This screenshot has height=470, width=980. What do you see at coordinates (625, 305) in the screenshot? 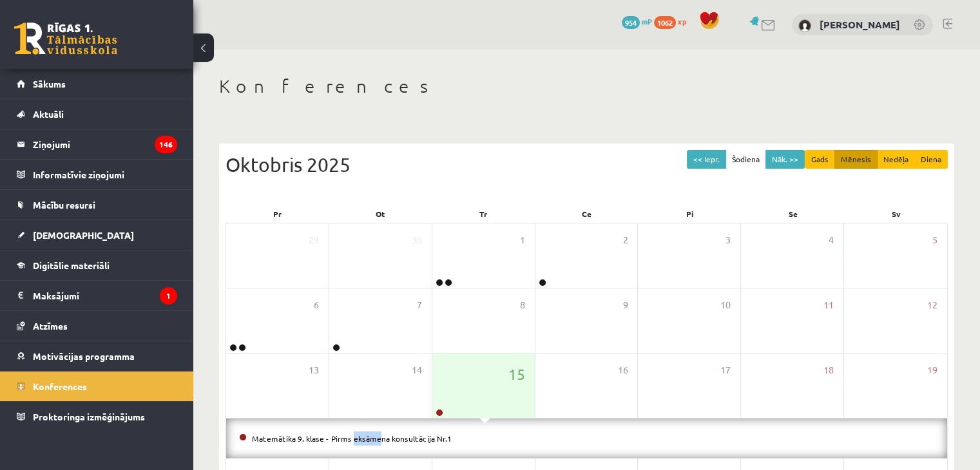
I see `span: 9` at bounding box center [625, 305].